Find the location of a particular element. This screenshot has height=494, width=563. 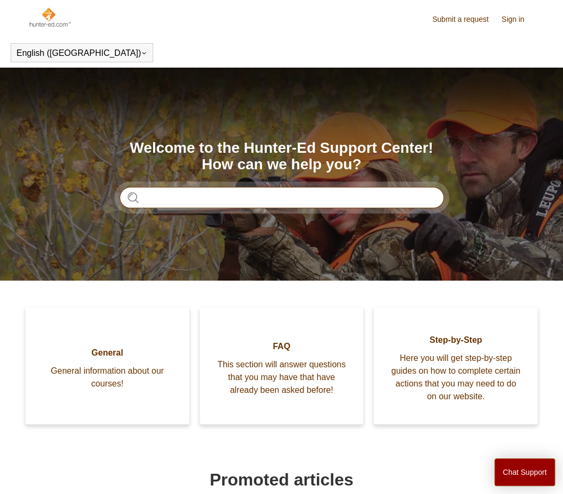

a: General General information about our courses! is located at coordinates (107, 366).